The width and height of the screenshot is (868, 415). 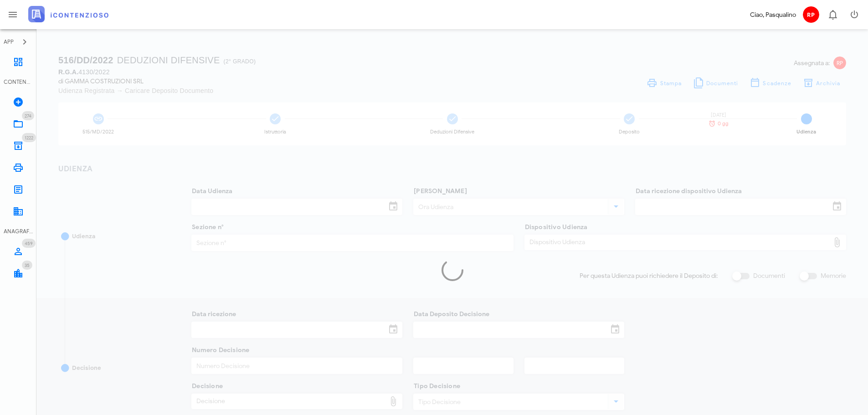 What do you see at coordinates (773, 15) in the screenshot?
I see `div: Ciao, Pasqualino` at bounding box center [773, 15].